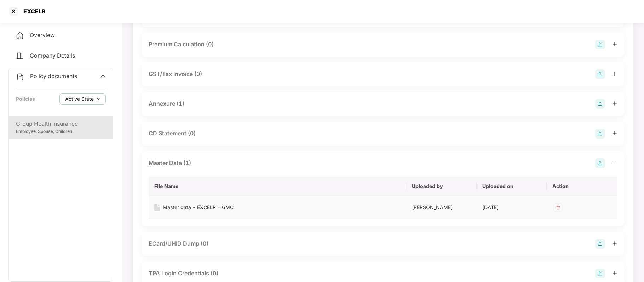 The image size is (644, 282). Describe the element at coordinates (198, 208) in the screenshot. I see `div: Master data - EXCELR - GMC` at that location.